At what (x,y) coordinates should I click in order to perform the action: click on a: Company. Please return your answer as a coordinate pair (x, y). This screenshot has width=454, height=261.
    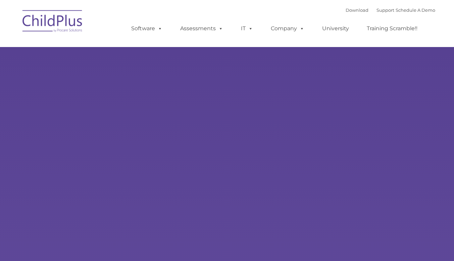
    Looking at the image, I should click on (288, 29).